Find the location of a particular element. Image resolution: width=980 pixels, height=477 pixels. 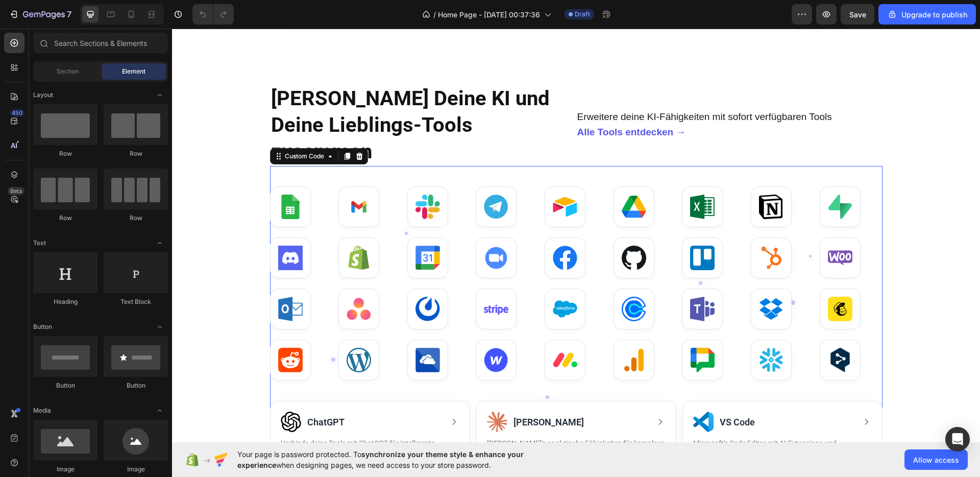

img: Notion is located at coordinates (599, 178).